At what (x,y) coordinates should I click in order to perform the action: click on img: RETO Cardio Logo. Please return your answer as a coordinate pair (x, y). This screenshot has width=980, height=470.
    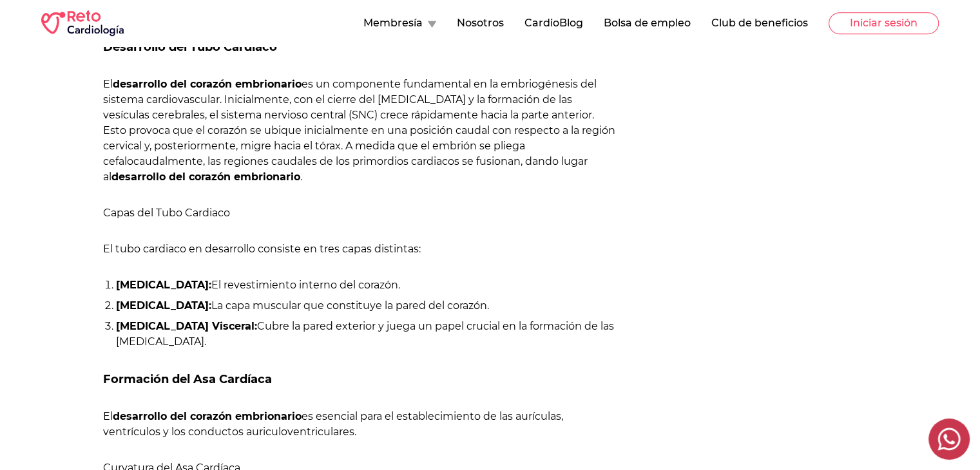
    Looking at the image, I should click on (83, 23).